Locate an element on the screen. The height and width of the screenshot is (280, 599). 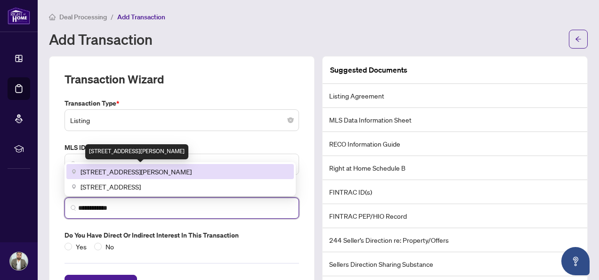
span: close-circle is located at coordinates (291, 120).